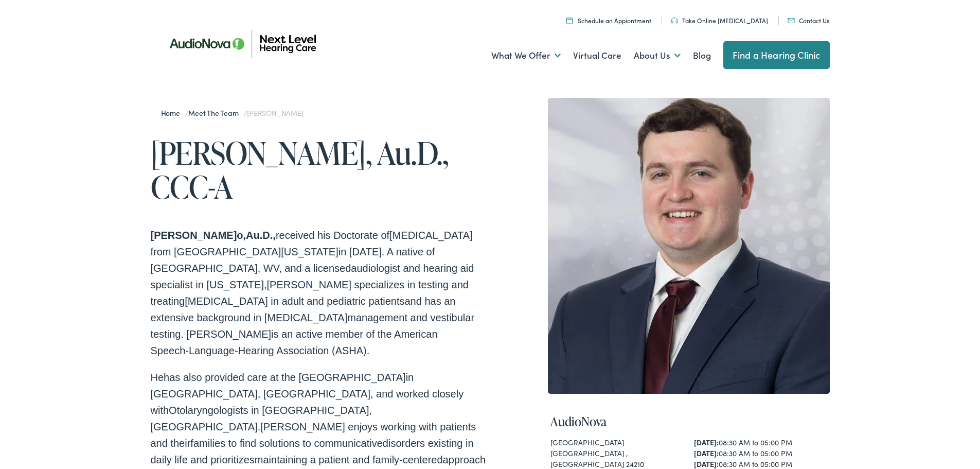 This screenshot has width=980, height=469. Describe the element at coordinates (294, 342) in the screenshot. I see `span: is an active member of the American Speech-` at that location.